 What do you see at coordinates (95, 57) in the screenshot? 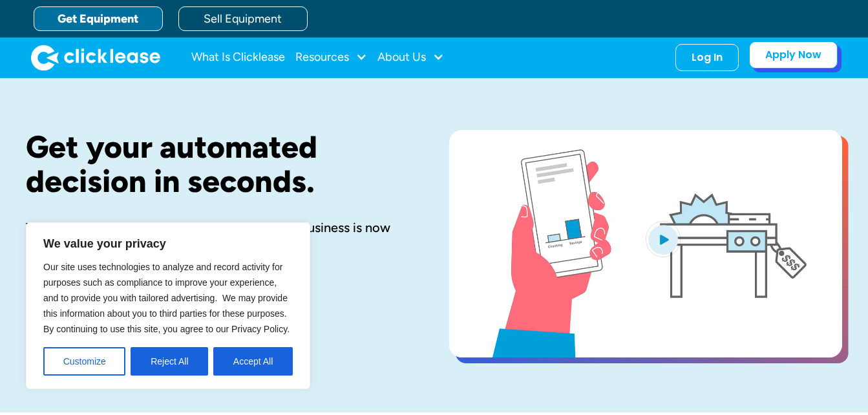
I see `img: Clicklease logo` at bounding box center [95, 57].